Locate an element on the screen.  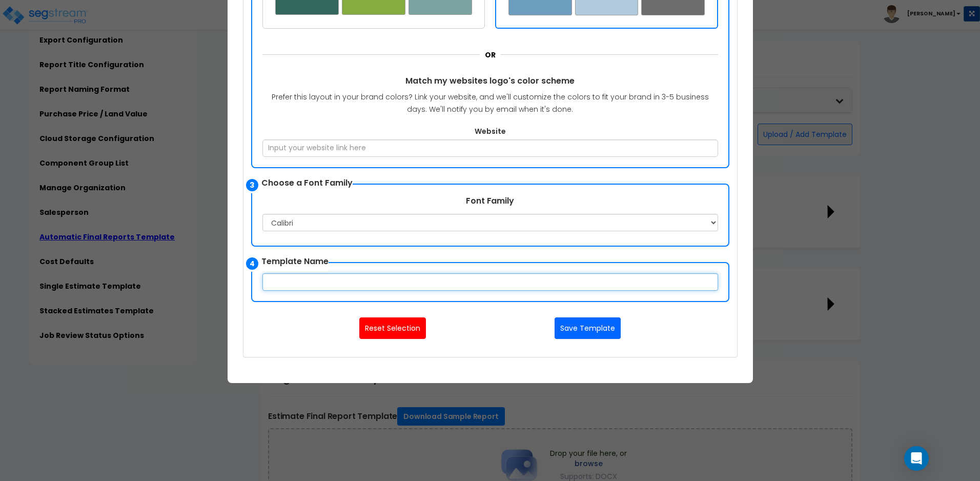
button: Reset Selection is located at coordinates (393, 328).